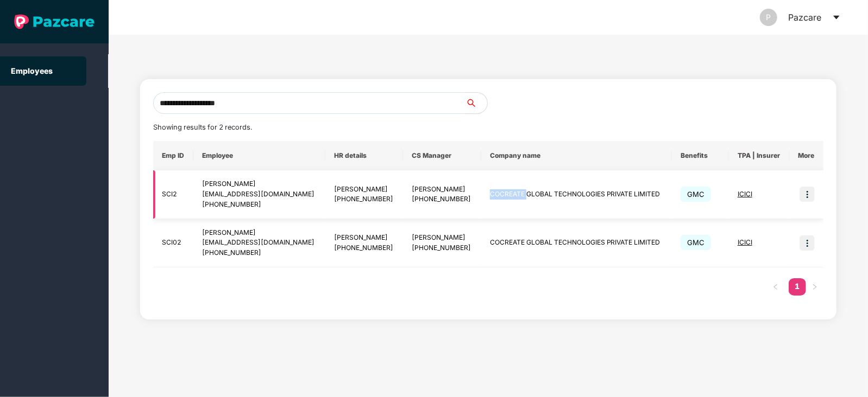  I want to click on a: 1, so click(798, 287).